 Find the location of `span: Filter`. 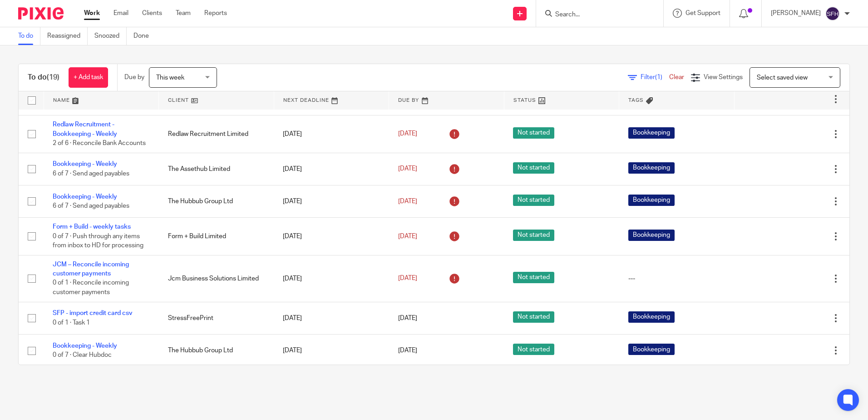

span: Filter is located at coordinates (655, 77).